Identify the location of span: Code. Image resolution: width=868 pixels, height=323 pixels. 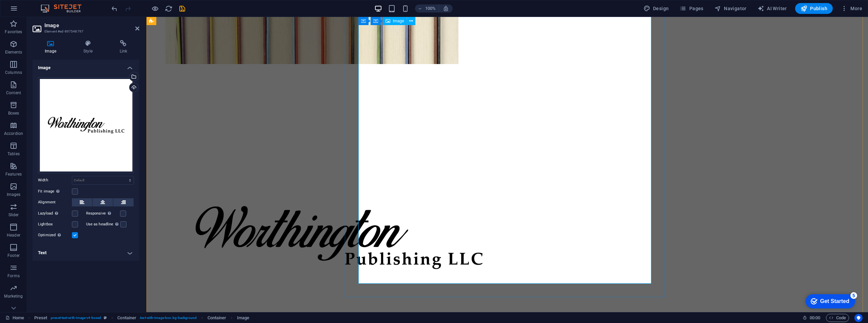
(838, 318).